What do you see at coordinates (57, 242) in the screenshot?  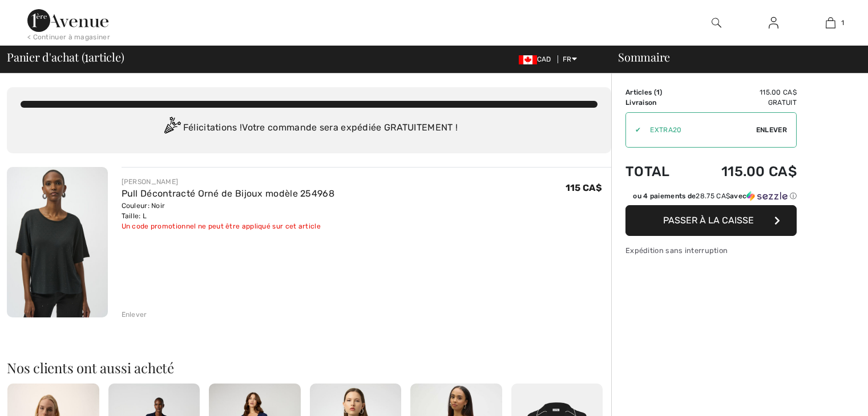 I see `img: Pull Décontracté Orné de Bijoux modèle 254968` at bounding box center [57, 242].